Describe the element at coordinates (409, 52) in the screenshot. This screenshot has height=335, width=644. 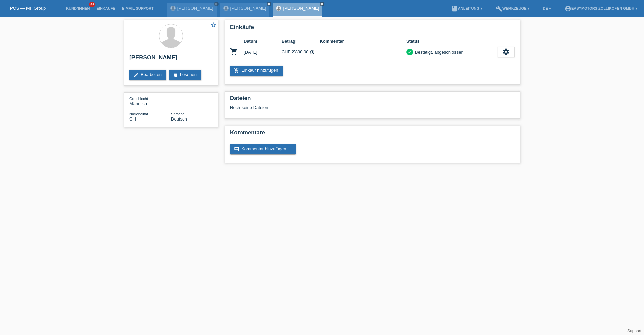
I see `i: check` at that location.